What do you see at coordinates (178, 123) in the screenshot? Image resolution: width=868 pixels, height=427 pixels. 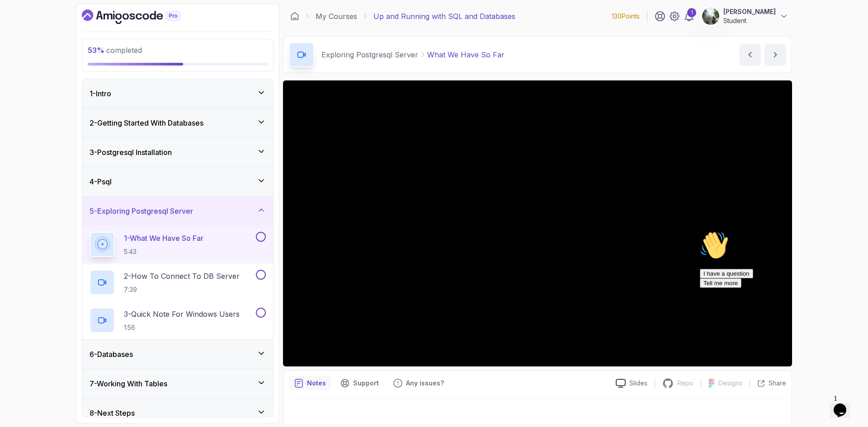 I see `button: 2-Getting Started With Databases` at bounding box center [178, 123].